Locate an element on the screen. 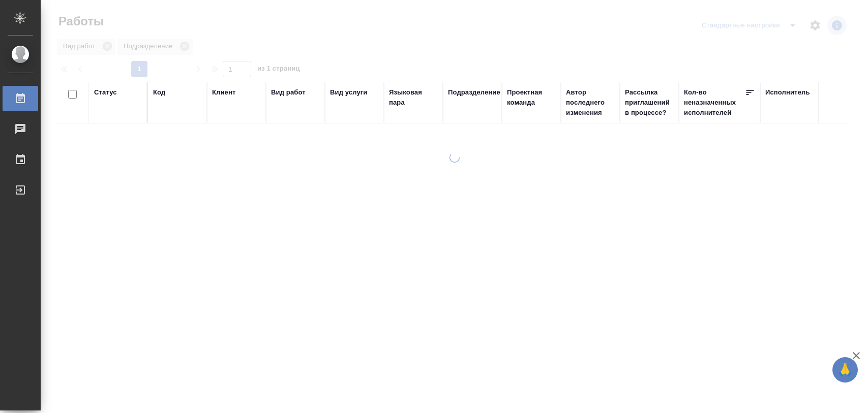 The width and height of the screenshot is (868, 413). div: Вид услуги is located at coordinates (349, 92).